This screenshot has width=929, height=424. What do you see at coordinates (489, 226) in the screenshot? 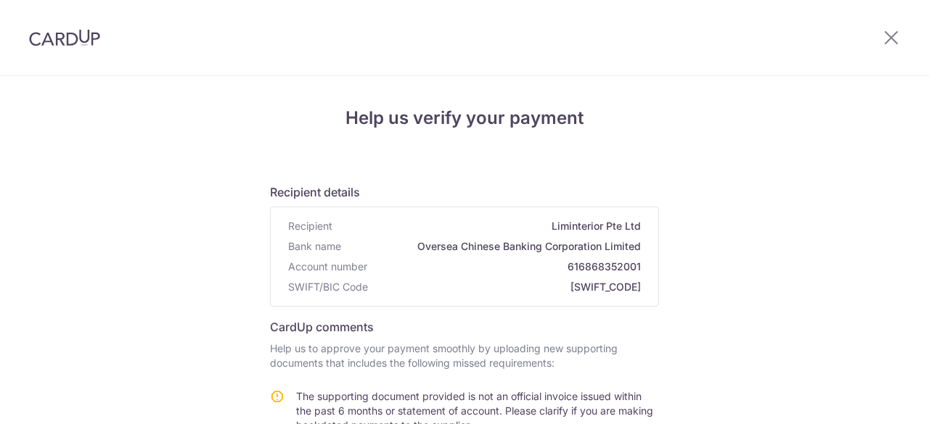
I see `span: Liminterior Pte Ltd` at bounding box center [489, 226].